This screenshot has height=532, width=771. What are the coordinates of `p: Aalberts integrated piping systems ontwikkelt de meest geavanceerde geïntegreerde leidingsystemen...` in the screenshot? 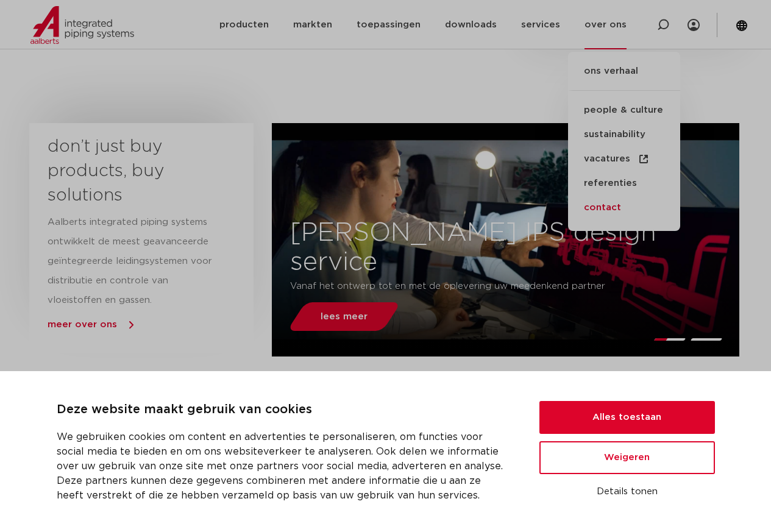 It's located at (131, 262).